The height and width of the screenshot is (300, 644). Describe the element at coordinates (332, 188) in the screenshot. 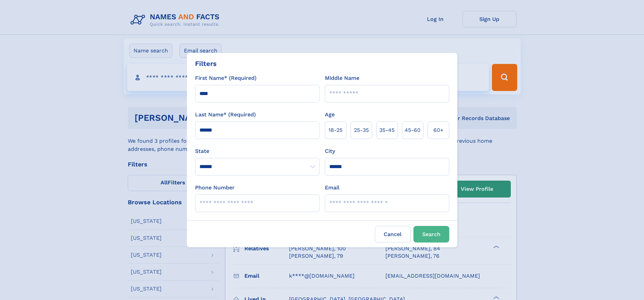

I see `label: Email` at that location.